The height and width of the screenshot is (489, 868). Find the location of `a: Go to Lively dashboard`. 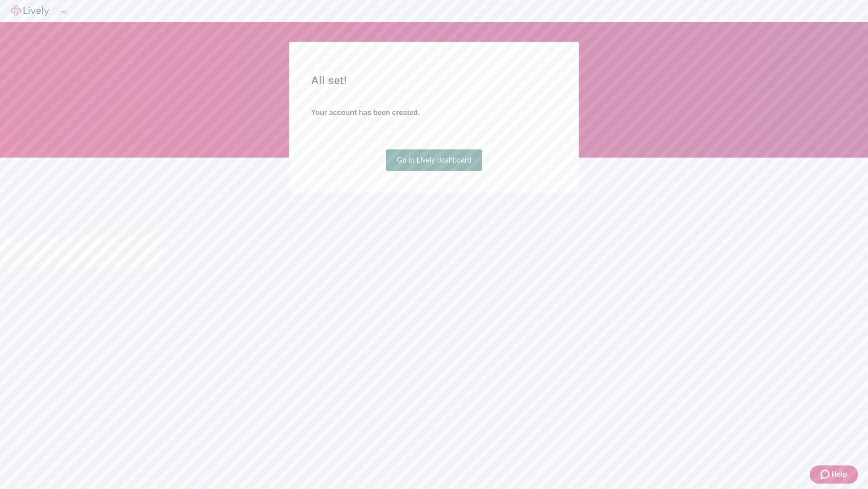

a: Go to Lively dashboard is located at coordinates (434, 160).